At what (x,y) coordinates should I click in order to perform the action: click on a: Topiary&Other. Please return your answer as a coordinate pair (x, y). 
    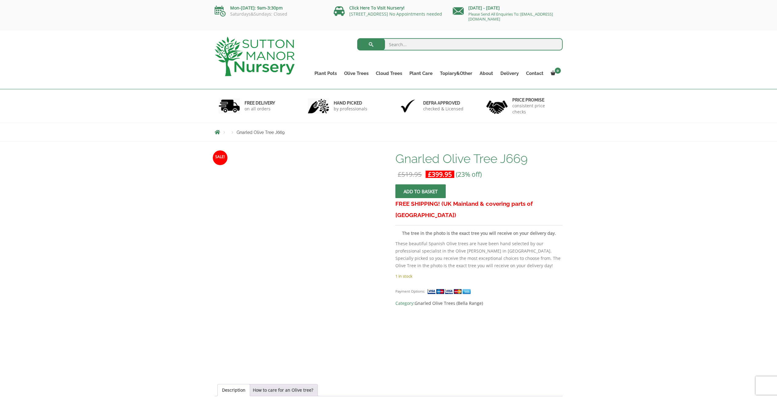
    Looking at the image, I should click on (456, 73).